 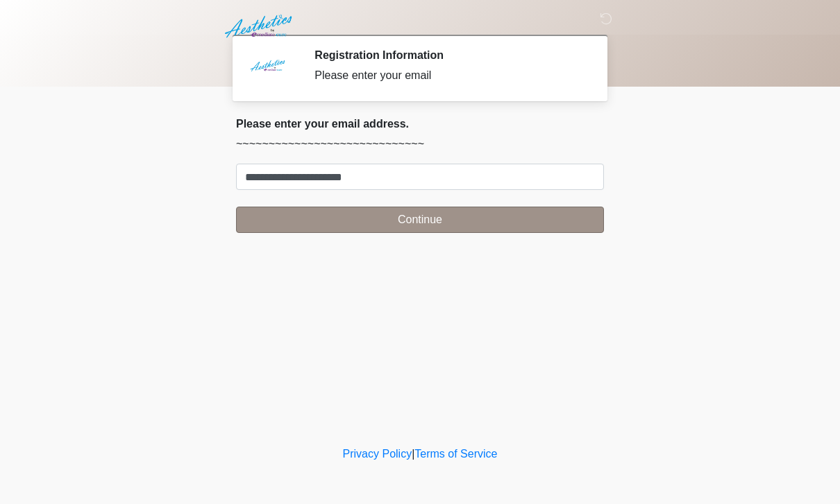 What do you see at coordinates (448, 76) in the screenshot?
I see `div: Please enter your email` at bounding box center [448, 76].